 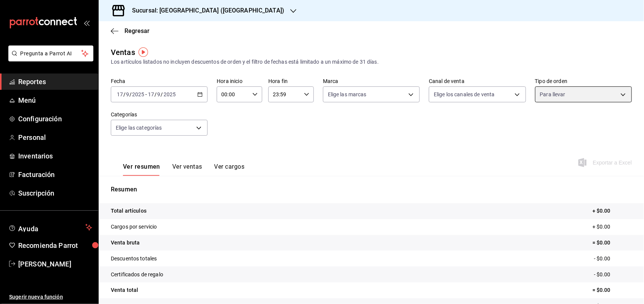 What do you see at coordinates (477, 81) in the screenshot?
I see `label: Canal de venta` at bounding box center [477, 81].